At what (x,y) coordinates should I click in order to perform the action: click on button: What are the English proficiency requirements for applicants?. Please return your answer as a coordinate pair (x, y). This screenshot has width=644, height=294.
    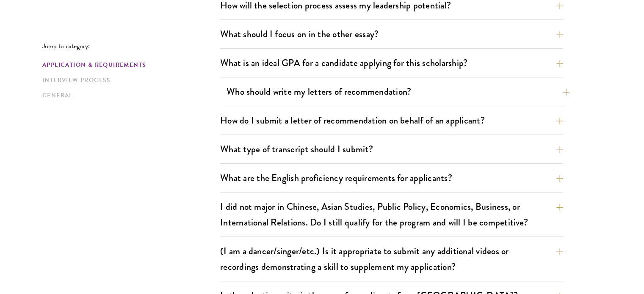
    Looking at the image, I should click on (392, 178).